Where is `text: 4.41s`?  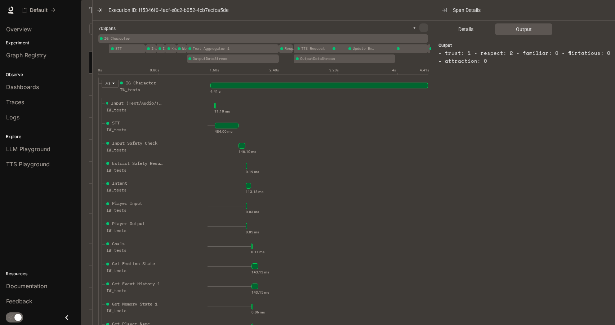
text: 4.41s is located at coordinates (424, 70).